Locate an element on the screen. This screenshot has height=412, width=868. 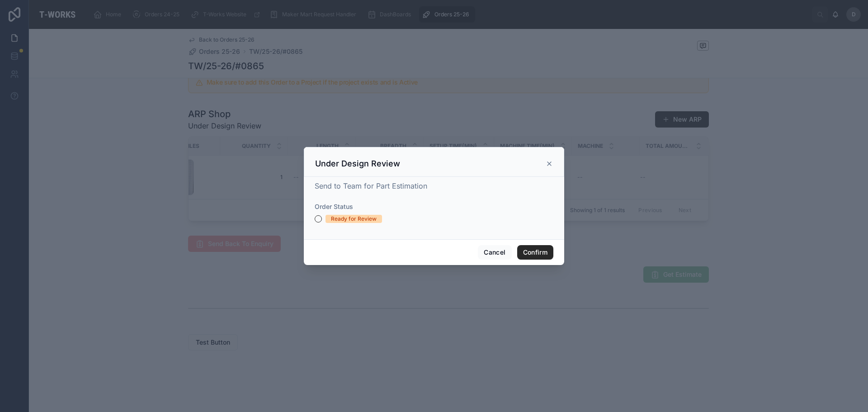
span: Order Status is located at coordinates (333, 206).